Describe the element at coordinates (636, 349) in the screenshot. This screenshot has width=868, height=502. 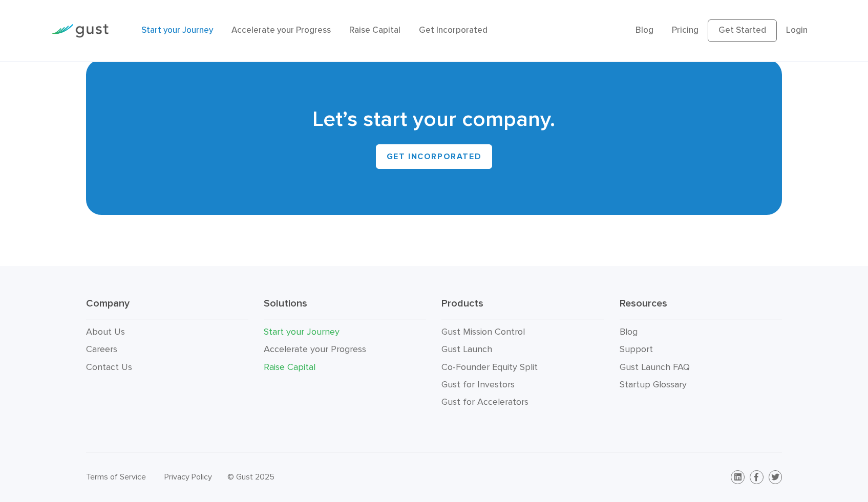
I see `a: Support` at that location.